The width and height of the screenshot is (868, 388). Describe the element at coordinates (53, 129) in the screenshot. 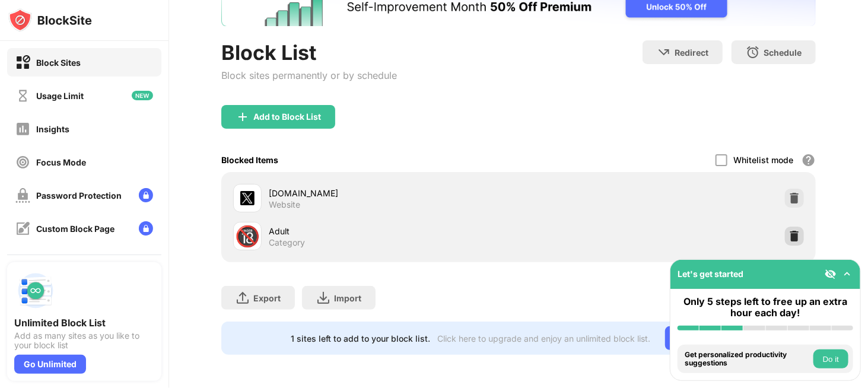

I see `div: Insights` at that location.